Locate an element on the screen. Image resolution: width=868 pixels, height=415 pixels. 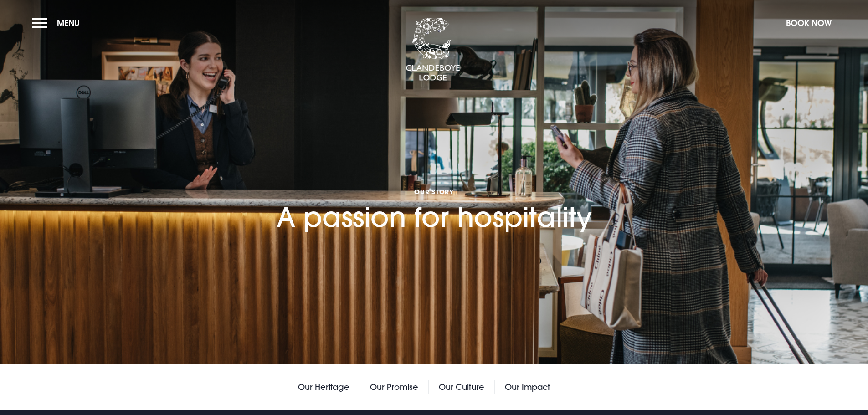
a: Our Heritage is located at coordinates (324, 388).